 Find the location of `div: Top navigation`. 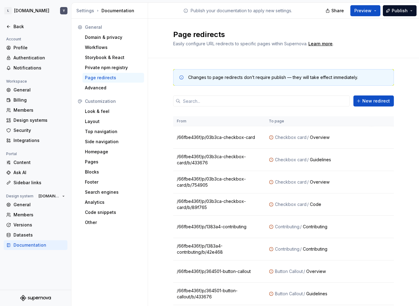

div: Top navigation is located at coordinates (113, 132).